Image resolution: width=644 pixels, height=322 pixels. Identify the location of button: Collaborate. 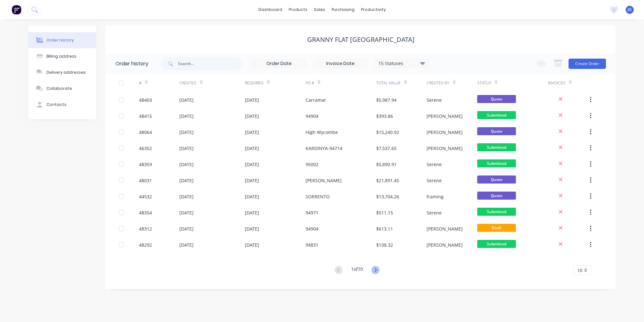
(62, 88).